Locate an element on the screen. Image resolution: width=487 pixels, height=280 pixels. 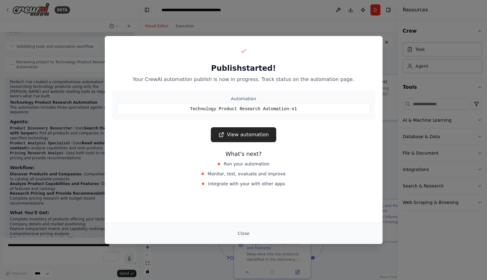
span: Integrate with your with other apps is located at coordinates (247, 184).